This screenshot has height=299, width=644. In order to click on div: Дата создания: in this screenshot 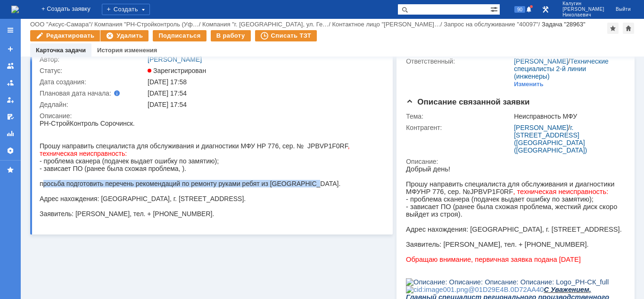, I will do `click(92, 82)`.